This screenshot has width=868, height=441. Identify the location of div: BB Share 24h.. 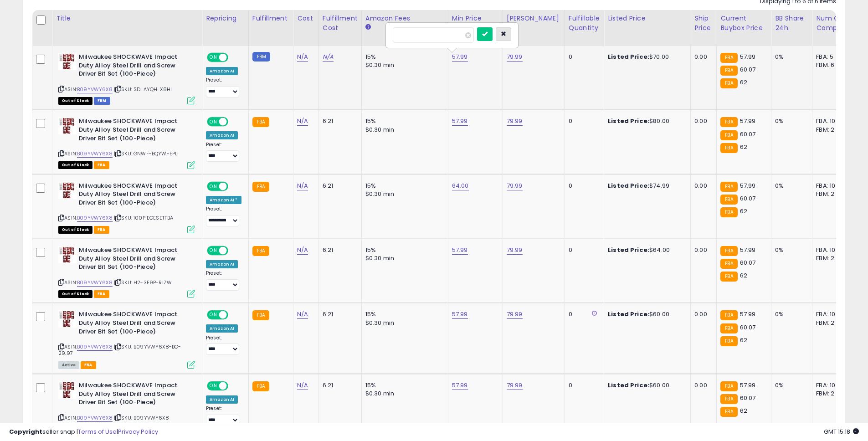
(791, 23).